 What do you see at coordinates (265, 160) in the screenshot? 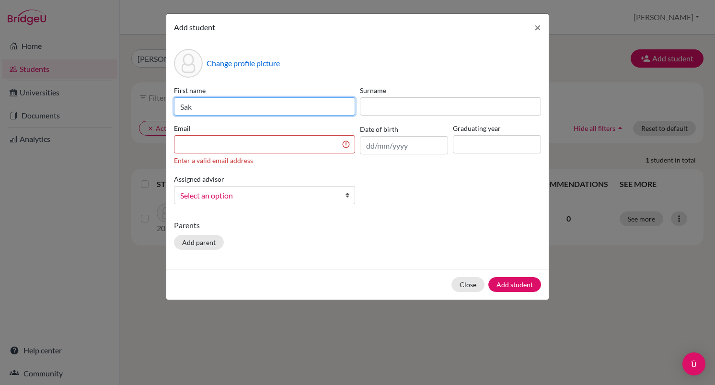
I see `div: Enter a valid email address` at bounding box center [265, 160].